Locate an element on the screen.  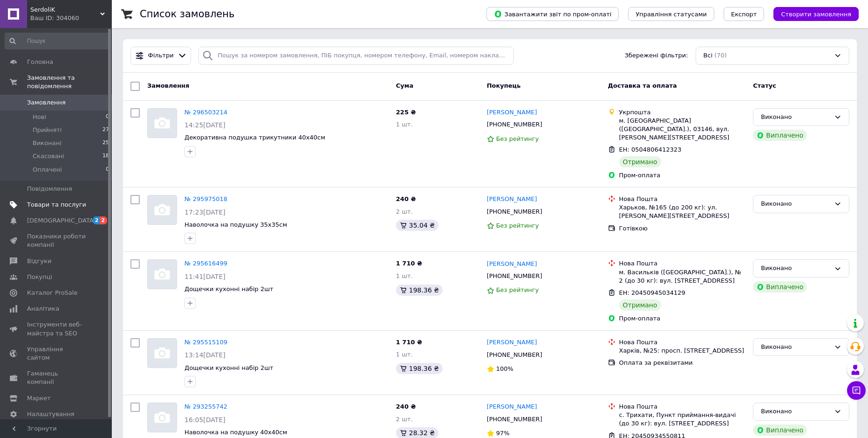
div: Оплата за реквізитами is located at coordinates (683, 363).